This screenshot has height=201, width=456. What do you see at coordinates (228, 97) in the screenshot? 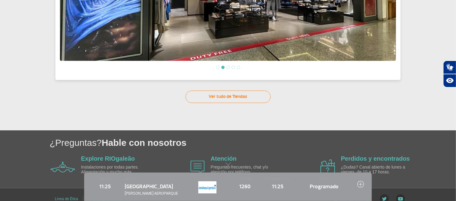
I see `a: Ver tudo de Tiendas` at bounding box center [228, 97].